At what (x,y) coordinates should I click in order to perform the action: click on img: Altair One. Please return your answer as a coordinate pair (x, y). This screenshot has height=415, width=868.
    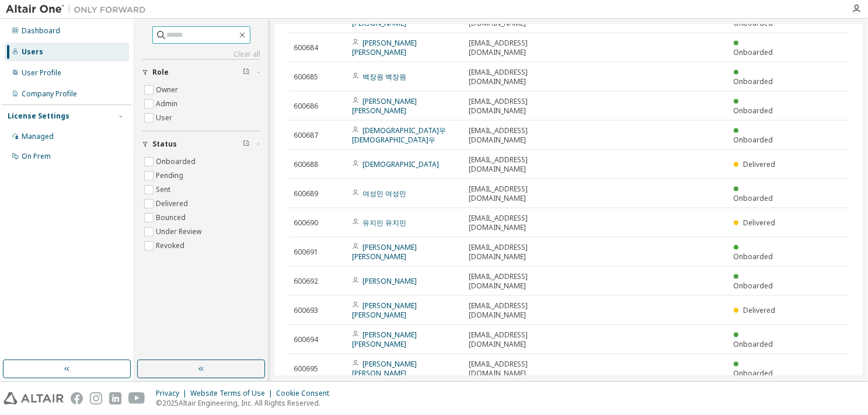
    Looking at the image, I should click on (79, 9).